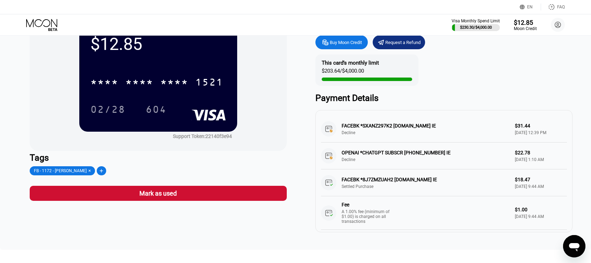 Image resolution: width=591 pixels, height=263 pixels. I want to click on div: Visa Monthly Spend Limit, so click(476, 21).